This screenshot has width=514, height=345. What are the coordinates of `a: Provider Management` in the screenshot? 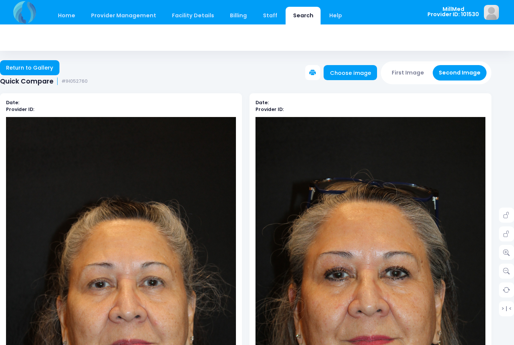 It's located at (123, 15).